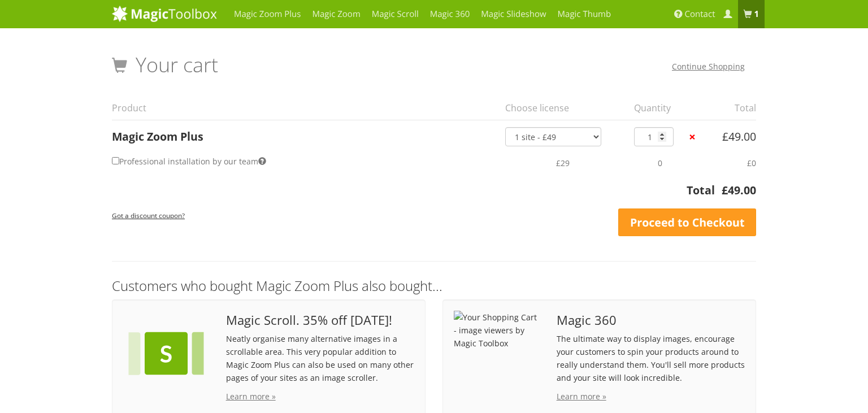 This screenshot has width=868, height=413. Describe the element at coordinates (650, 320) in the screenshot. I see `span: Magic 360` at that location.